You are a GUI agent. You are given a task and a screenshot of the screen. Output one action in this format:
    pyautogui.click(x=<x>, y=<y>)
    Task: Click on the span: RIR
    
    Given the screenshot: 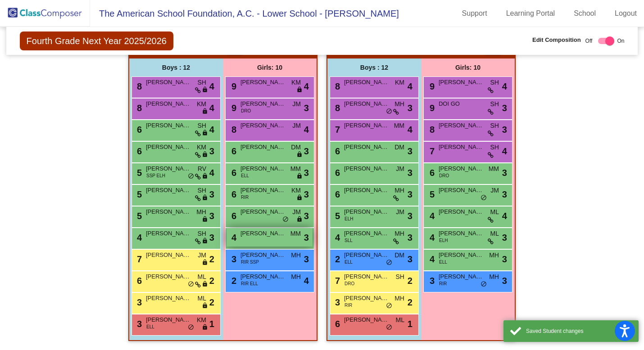 What is the action you would take?
    pyautogui.click(x=348, y=305)
    